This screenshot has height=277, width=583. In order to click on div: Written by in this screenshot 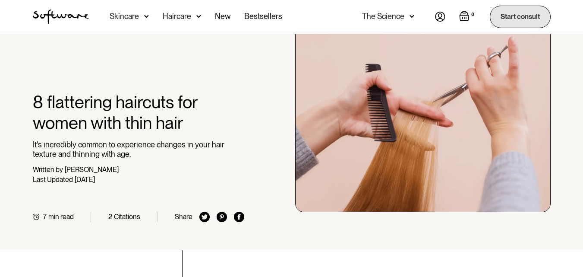, I will do `click(48, 169)`.